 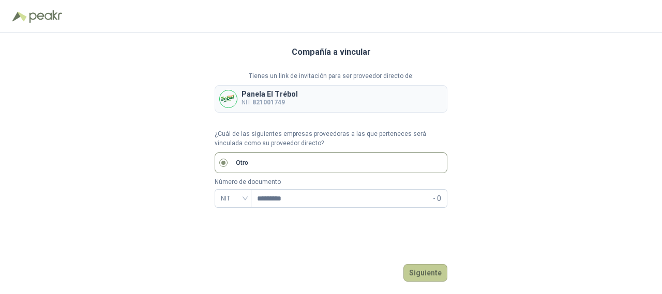 What do you see at coordinates (268, 102) in the screenshot?
I see `b: 821001749` at bounding box center [268, 102].